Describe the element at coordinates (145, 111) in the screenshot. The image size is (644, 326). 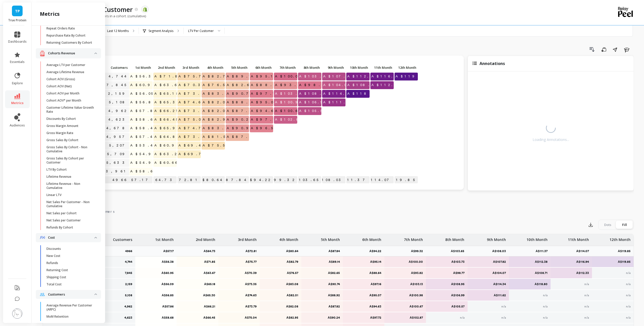
I see `span: A$57.86` at that location.